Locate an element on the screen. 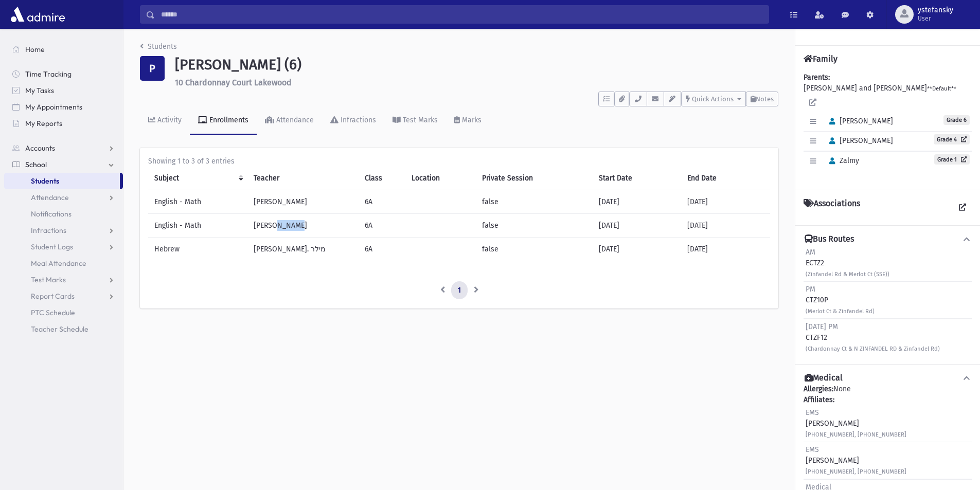 This screenshot has width=980, height=490. span: Test Marks is located at coordinates (48, 280).